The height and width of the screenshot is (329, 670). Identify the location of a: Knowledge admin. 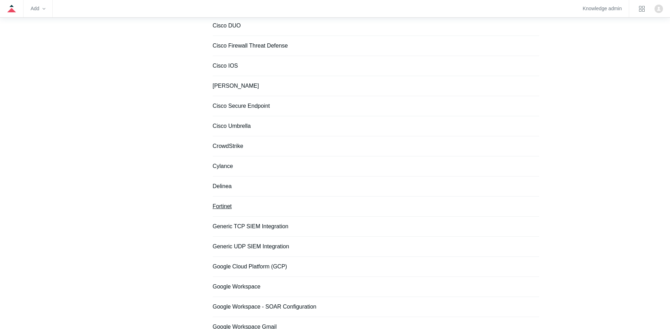
(602, 8).